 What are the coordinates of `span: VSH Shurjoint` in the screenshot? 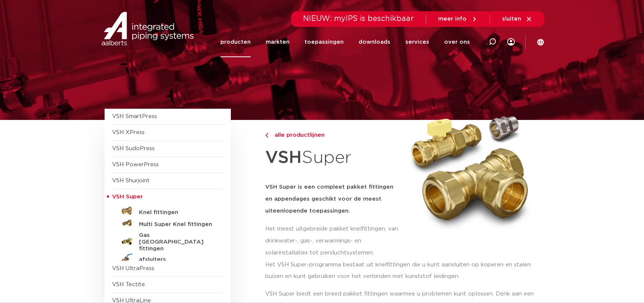 It's located at (131, 181).